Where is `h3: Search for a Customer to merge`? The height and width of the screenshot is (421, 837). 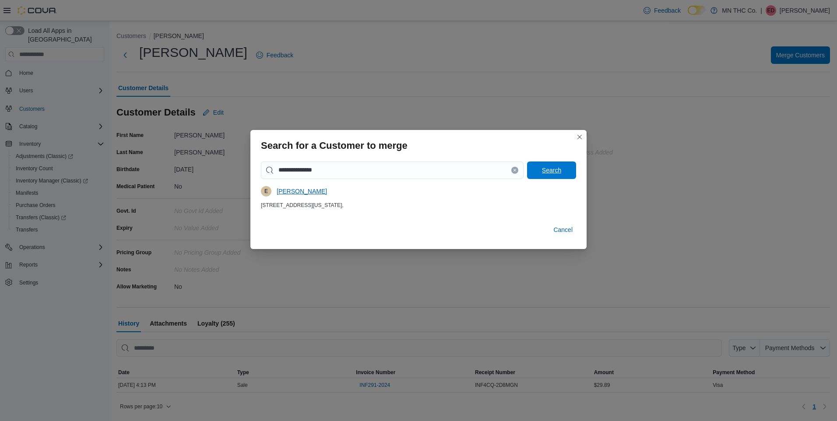
h3: Search for a Customer to merge is located at coordinates (334, 146).